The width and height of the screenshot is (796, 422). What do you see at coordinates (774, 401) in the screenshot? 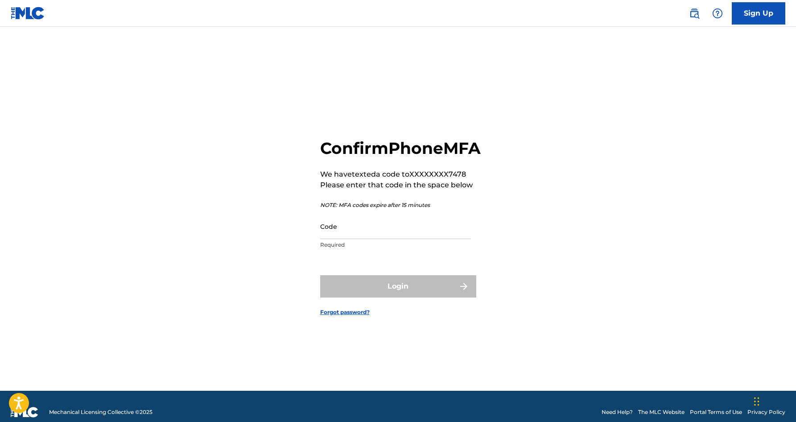
I see `div: Chat Widget` at bounding box center [774, 401].